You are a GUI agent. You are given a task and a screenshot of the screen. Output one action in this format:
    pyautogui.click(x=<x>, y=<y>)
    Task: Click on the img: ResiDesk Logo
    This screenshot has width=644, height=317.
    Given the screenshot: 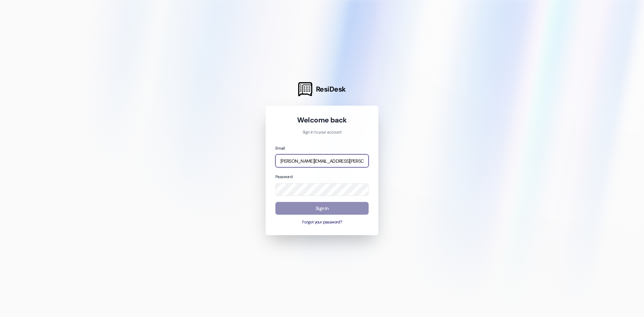 What is the action you would take?
    pyautogui.click(x=305, y=89)
    